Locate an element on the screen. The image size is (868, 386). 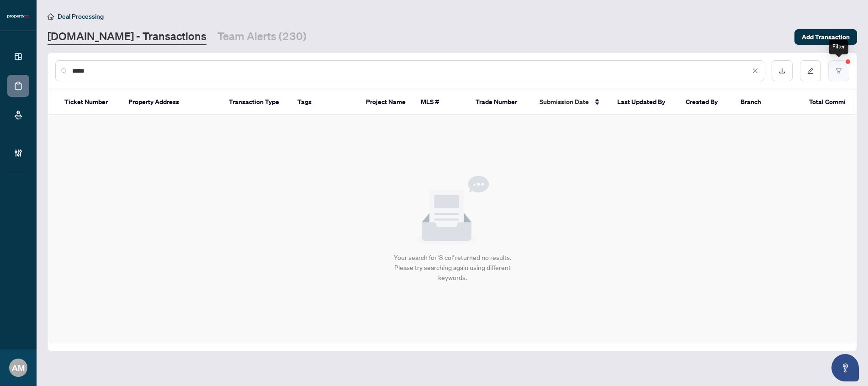
button: filter is located at coordinates (839, 71).